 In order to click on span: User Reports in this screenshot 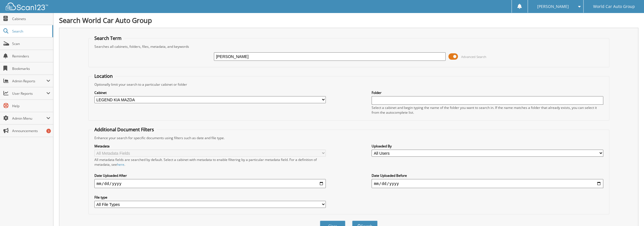, I will do `click(29, 94)`.